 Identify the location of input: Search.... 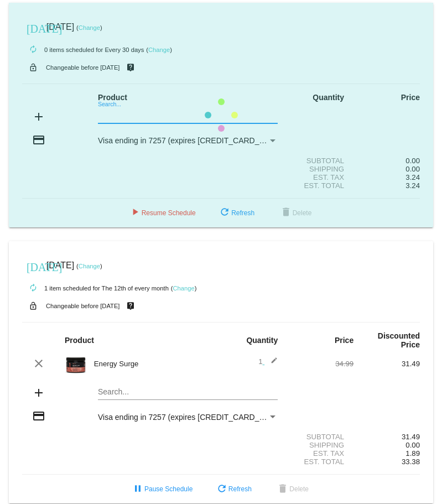
(188, 392).